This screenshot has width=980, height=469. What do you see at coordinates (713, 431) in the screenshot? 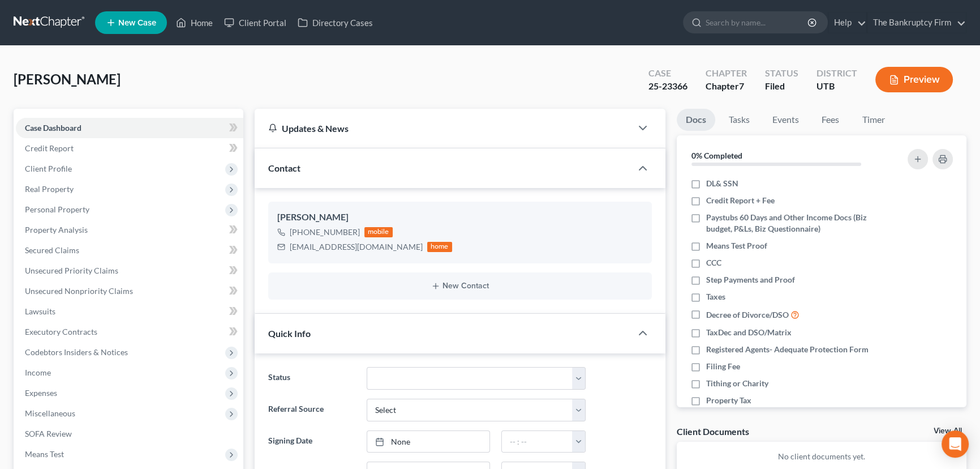
I see `div: Client Documents` at bounding box center [713, 431].